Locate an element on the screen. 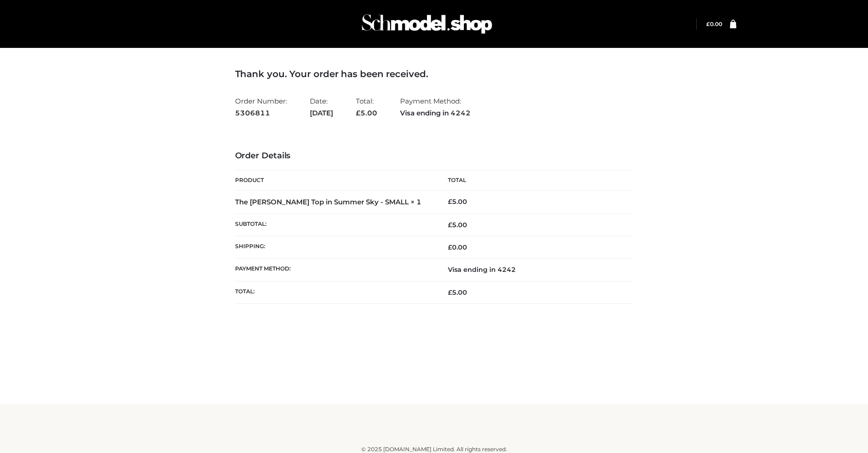  th: Total is located at coordinates (534, 180).